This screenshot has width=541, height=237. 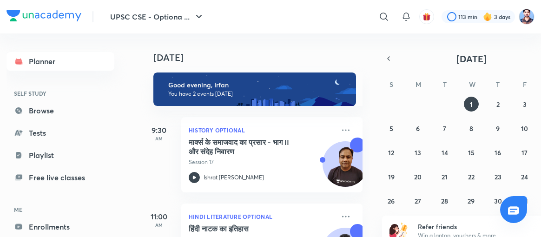 What do you see at coordinates (345, 169) in the screenshot?
I see `img: Avatar` at bounding box center [345, 169].